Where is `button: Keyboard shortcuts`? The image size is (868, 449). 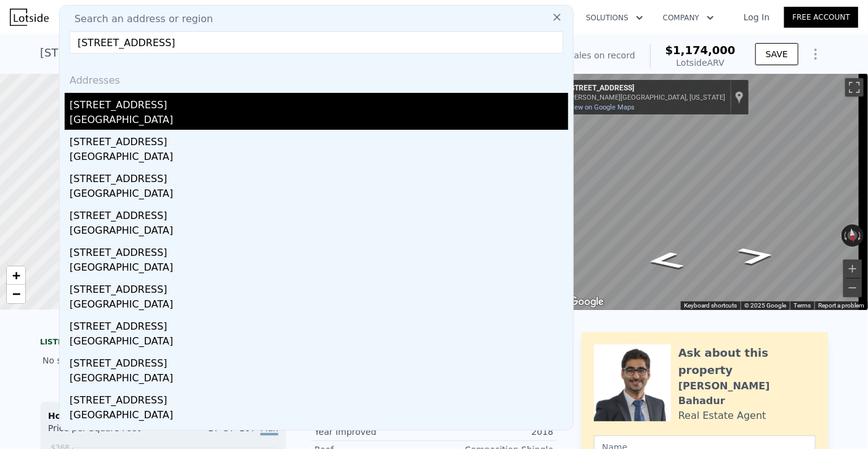
button: Keyboard shortcuts is located at coordinates (710, 306).